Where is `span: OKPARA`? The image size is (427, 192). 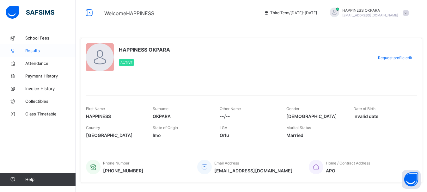
span: OKPARA is located at coordinates (181, 116).